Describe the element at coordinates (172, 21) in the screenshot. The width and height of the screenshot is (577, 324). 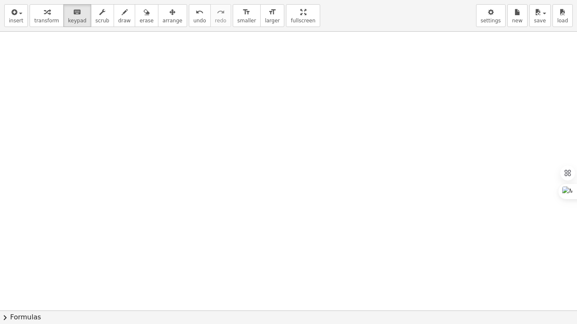
I see `span: arrange` at that location.